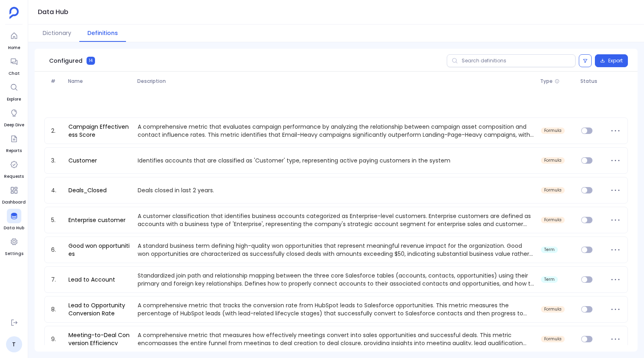 Image resolution: width=644 pixels, height=358 pixels. What do you see at coordinates (87, 190) in the screenshot?
I see `a: Deals_Closed` at bounding box center [87, 190].